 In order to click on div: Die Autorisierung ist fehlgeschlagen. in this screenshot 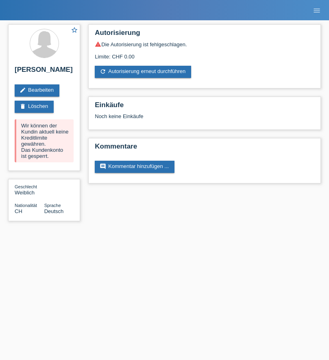, I will do `click(204, 44)`.